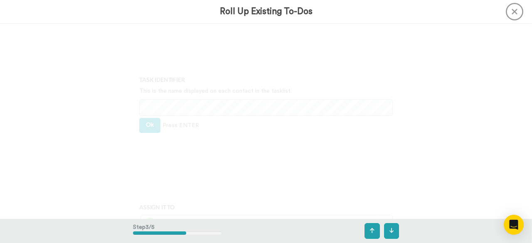 The height and width of the screenshot is (243, 532). I want to click on span: Press ENTER, so click(181, 125).